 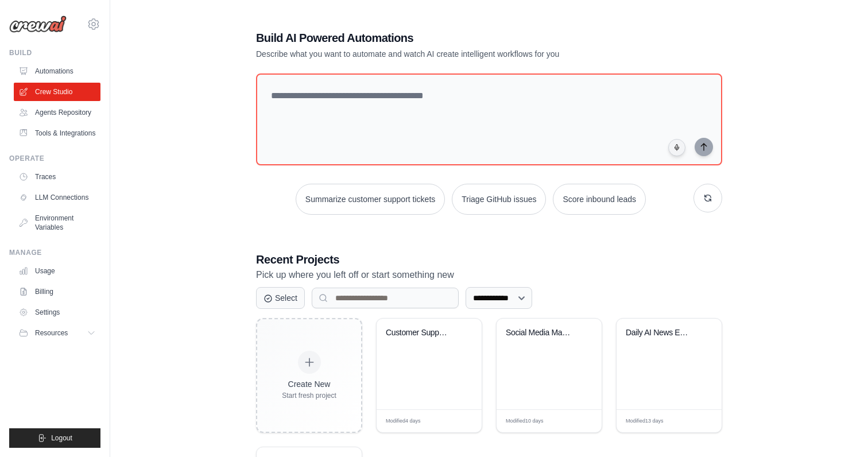 What do you see at coordinates (57, 197) in the screenshot?
I see `a: LLM Connections` at bounding box center [57, 197].